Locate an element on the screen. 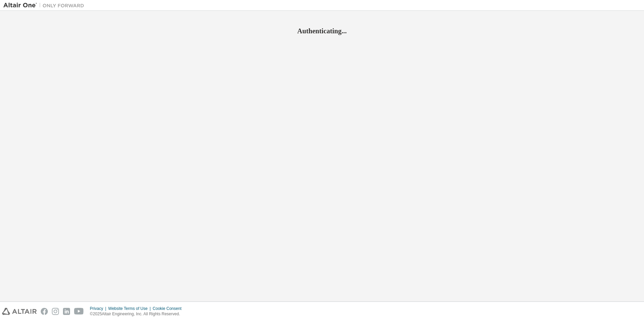  img: instagram.svg is located at coordinates (55, 311).